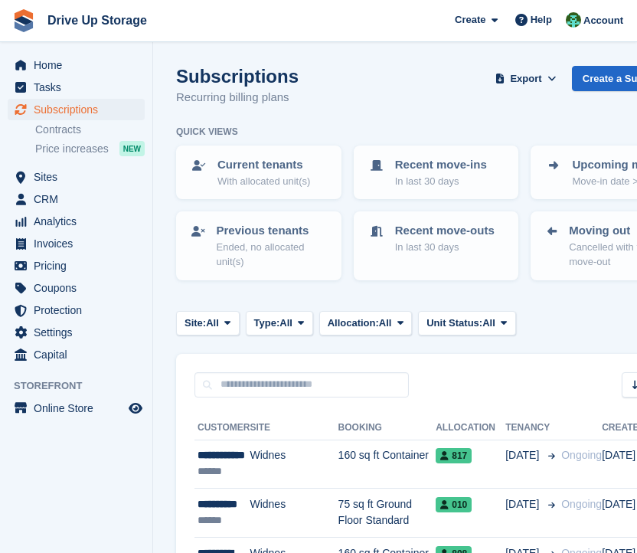  Describe the element at coordinates (80, 332) in the screenshot. I see `span: Settings` at that location.